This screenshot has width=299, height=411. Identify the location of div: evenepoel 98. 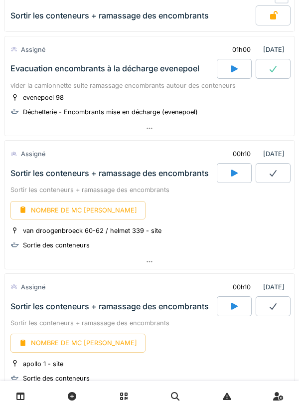
(43, 97).